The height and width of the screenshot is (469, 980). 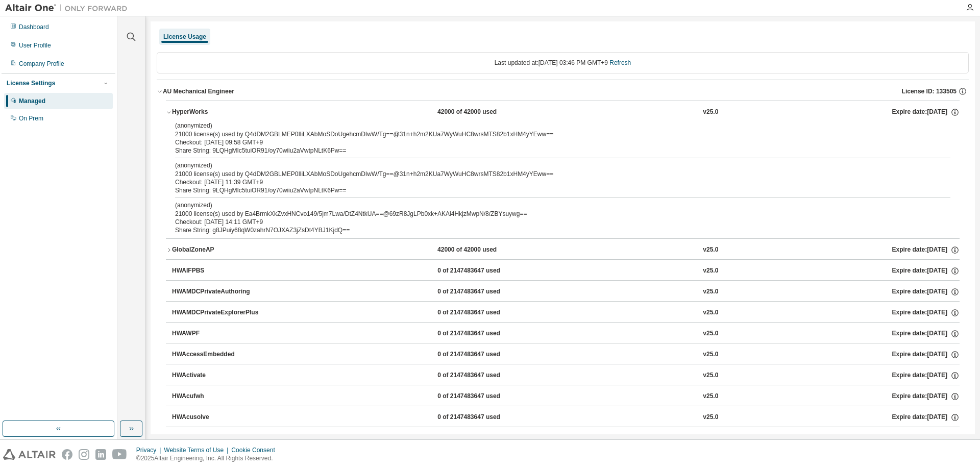 What do you see at coordinates (29, 454) in the screenshot?
I see `img: altair_logo.svg` at bounding box center [29, 454].